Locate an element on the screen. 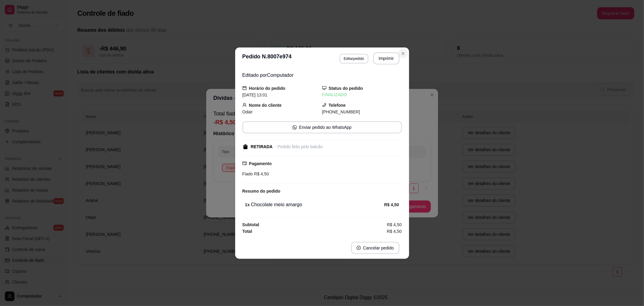 The width and height of the screenshot is (644, 306). span: credit-card is located at coordinates (245, 163).